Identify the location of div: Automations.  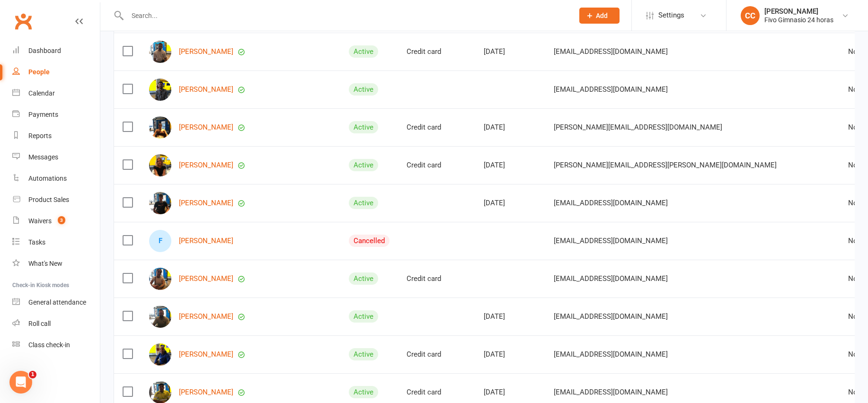
(47, 178).